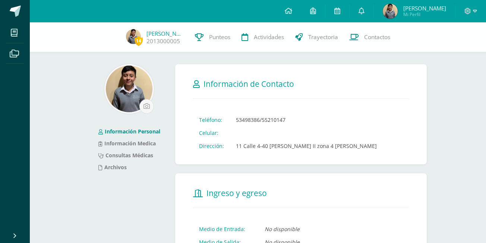 This screenshot has width=486, height=243. Describe the element at coordinates (306, 120) in the screenshot. I see `td: 53498386/55210147` at that location.